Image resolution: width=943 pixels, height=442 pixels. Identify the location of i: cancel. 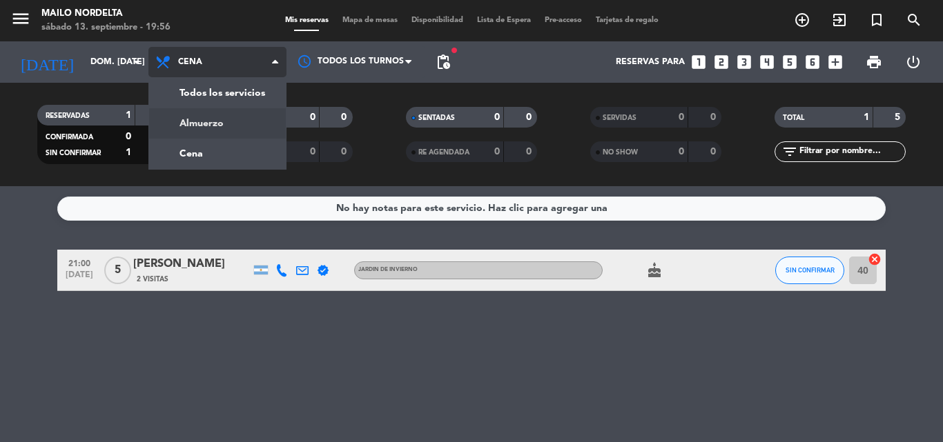
(874, 259).